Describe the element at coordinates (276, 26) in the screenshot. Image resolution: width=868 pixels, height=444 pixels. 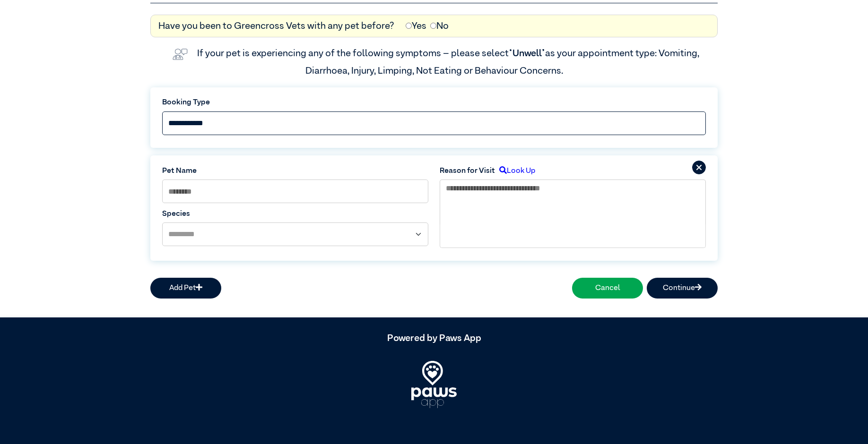
I see `label: Have you been to Greencross Vets with any pet before?` at that location.